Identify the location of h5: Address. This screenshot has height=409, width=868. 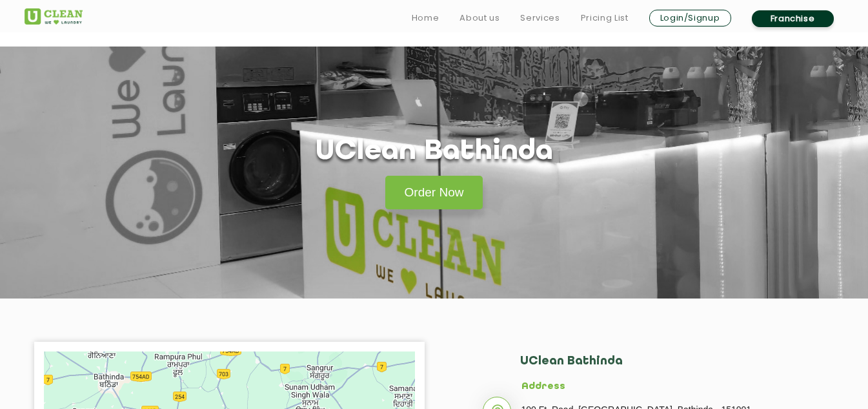
(658, 386).